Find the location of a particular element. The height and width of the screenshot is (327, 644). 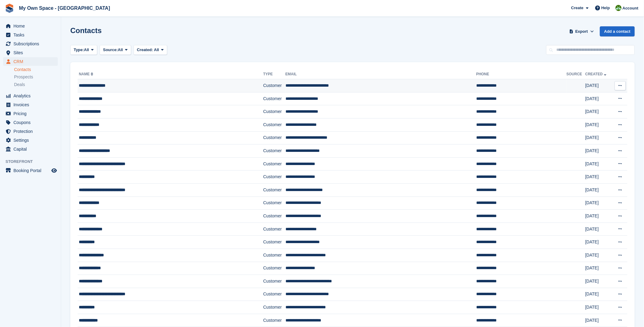

span: Capital is located at coordinates (32, 149).